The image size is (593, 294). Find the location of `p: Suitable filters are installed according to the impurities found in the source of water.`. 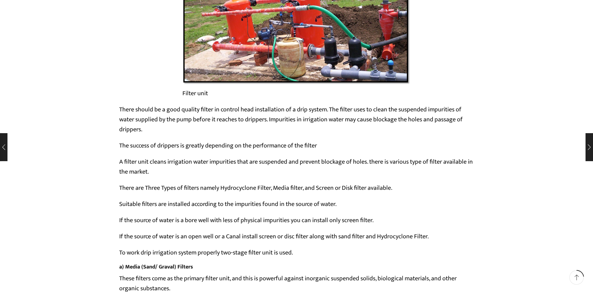

p: Suitable filters are installed according to the impurities found in the source of water. is located at coordinates (297, 204).